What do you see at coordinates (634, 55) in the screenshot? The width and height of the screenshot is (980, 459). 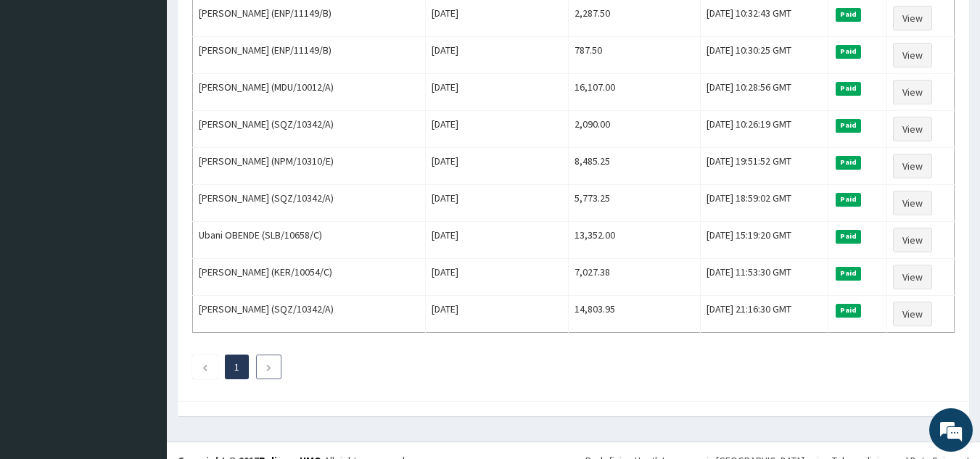 I see `td: 787.50` at bounding box center [634, 55].